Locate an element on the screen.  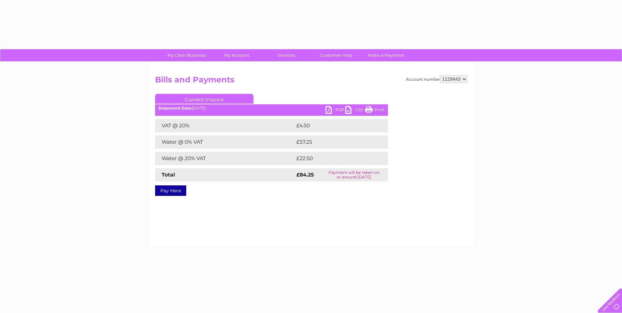
td: VAT @ 20% is located at coordinates (225, 126).